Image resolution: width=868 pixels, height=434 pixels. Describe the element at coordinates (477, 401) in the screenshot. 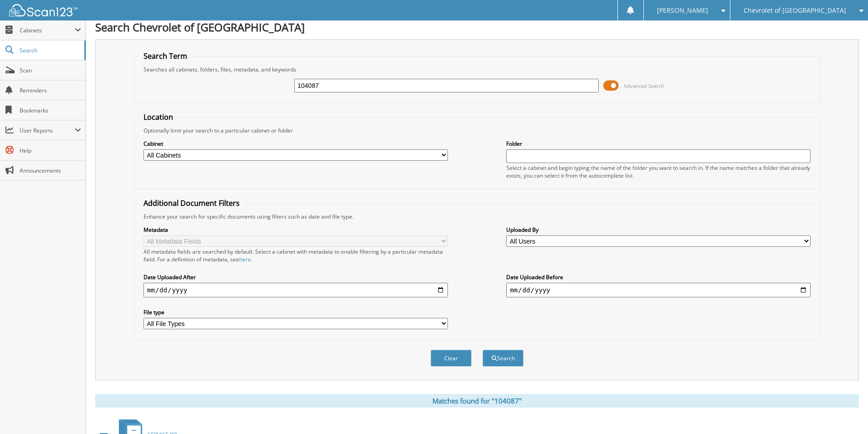

I see `div: Matches found for "104087"` at that location.